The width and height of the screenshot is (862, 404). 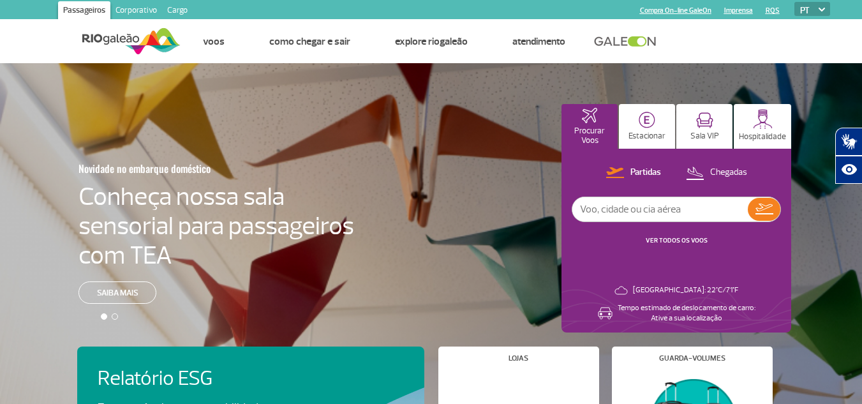 What do you see at coordinates (647, 120) in the screenshot?
I see `img: carParkingHome.svg` at bounding box center [647, 120].